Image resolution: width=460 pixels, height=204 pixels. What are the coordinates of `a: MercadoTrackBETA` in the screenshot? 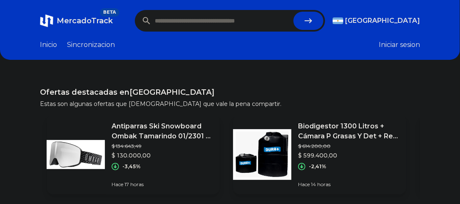 It's located at (76, 21).